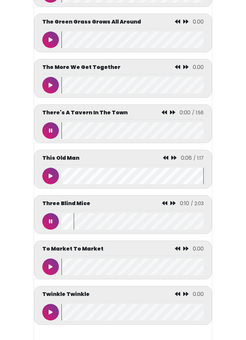 The height and width of the screenshot is (340, 246). I want to click on span: / 1:56, so click(198, 113).